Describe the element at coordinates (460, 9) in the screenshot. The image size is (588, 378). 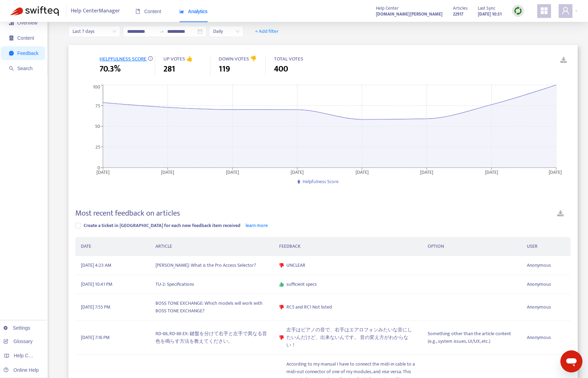
I see `span: Articles` at that location.